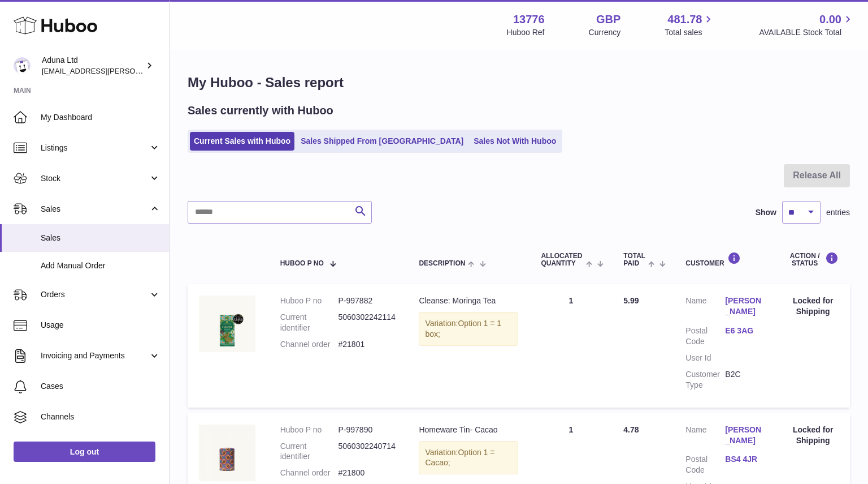  I want to click on h2: Sales currently with Huboo, so click(261, 111).